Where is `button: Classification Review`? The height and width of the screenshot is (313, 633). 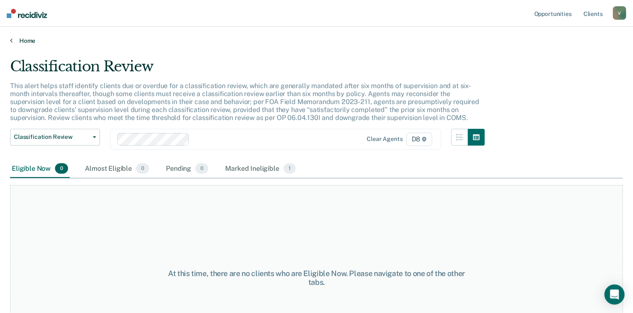
button: Classification Review is located at coordinates (55, 137).